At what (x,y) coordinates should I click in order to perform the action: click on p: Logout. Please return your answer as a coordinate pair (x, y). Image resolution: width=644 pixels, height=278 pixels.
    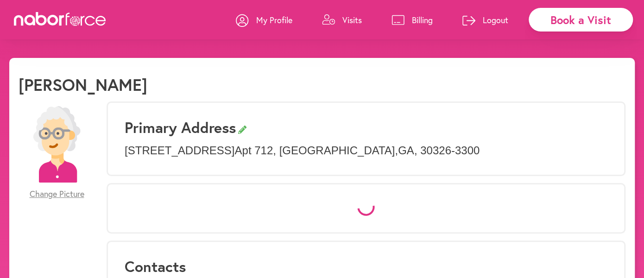
    Looking at the image, I should click on (495, 20).